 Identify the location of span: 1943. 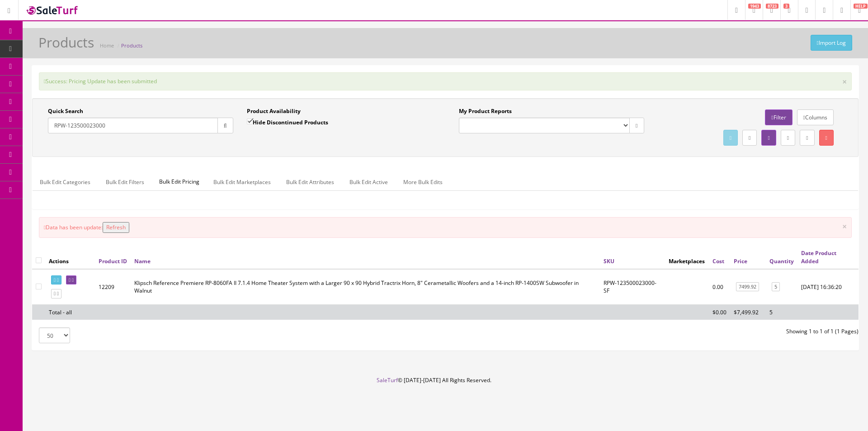
(754, 6).